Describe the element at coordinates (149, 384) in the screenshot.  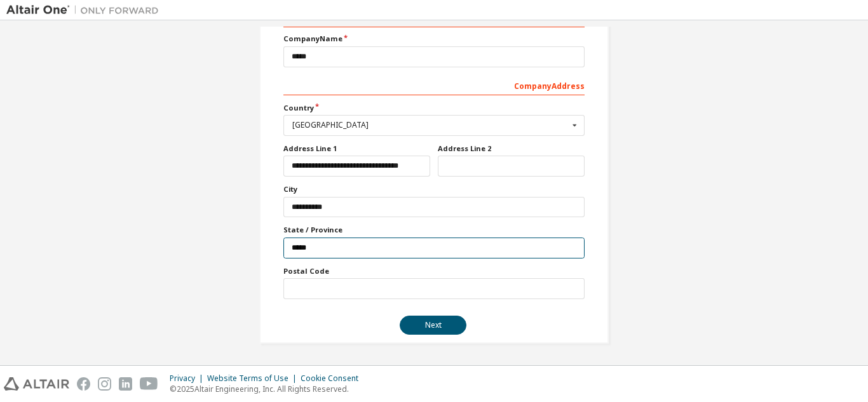
I see `img: youtube.svg` at that location.